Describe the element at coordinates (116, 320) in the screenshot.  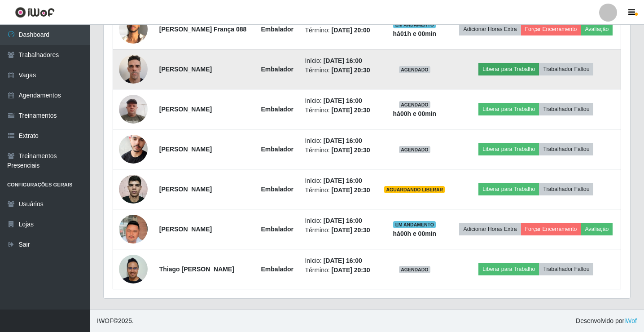
I see `span: © 2025 .` at that location.